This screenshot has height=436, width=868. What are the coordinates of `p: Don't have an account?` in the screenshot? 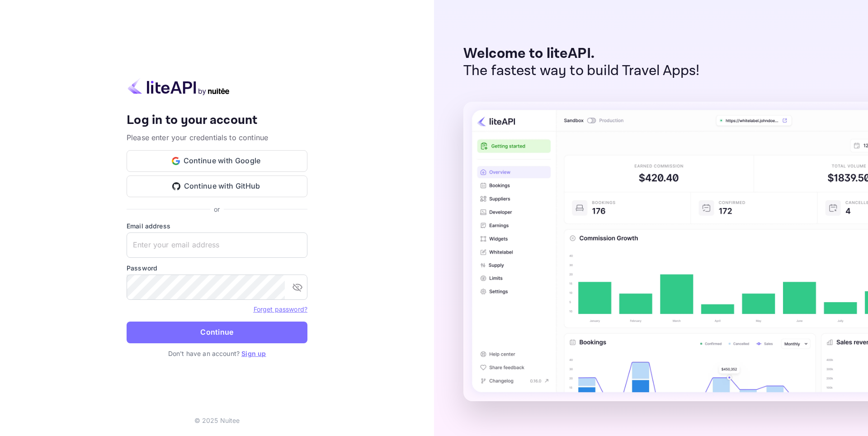 It's located at (217, 353).